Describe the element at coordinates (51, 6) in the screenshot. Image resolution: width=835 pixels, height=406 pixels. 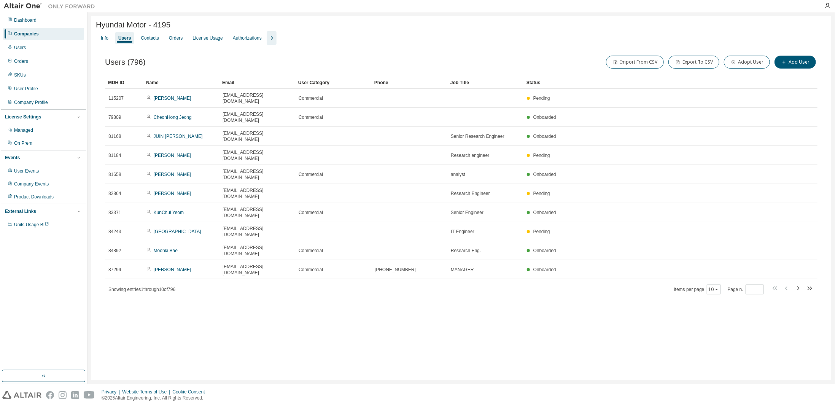
I see `img: Altair One` at that location.